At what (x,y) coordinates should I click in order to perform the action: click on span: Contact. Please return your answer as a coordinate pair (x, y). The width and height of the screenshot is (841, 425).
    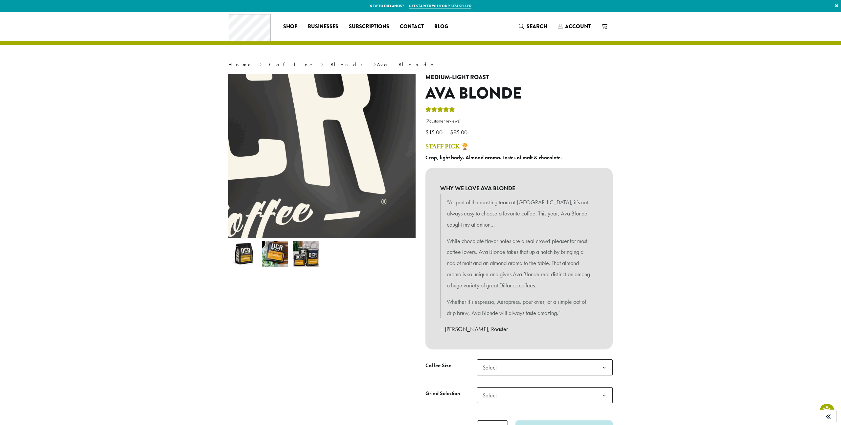
    Looking at the image, I should click on (412, 27).